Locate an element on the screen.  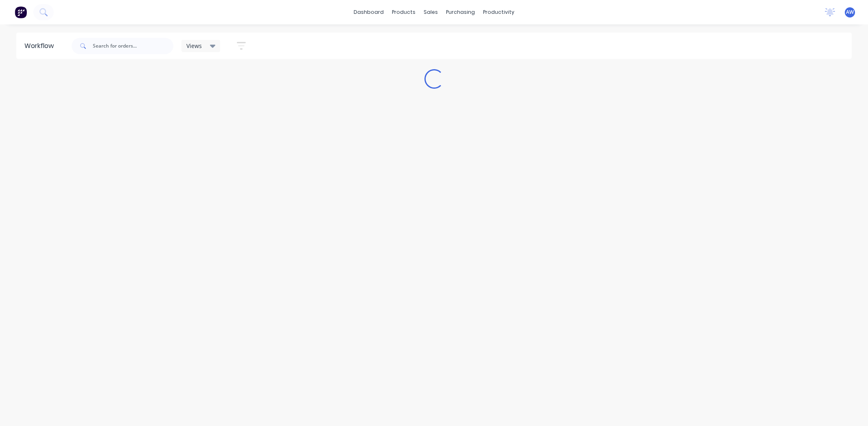
div: productivity is located at coordinates (499, 12).